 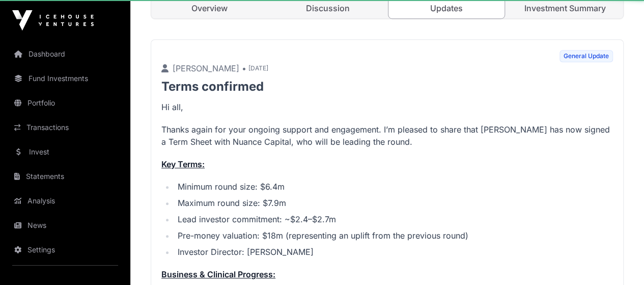 What do you see at coordinates (394, 186) in the screenshot?
I see `li: Minimum round size: $6.4m` at bounding box center [394, 186].